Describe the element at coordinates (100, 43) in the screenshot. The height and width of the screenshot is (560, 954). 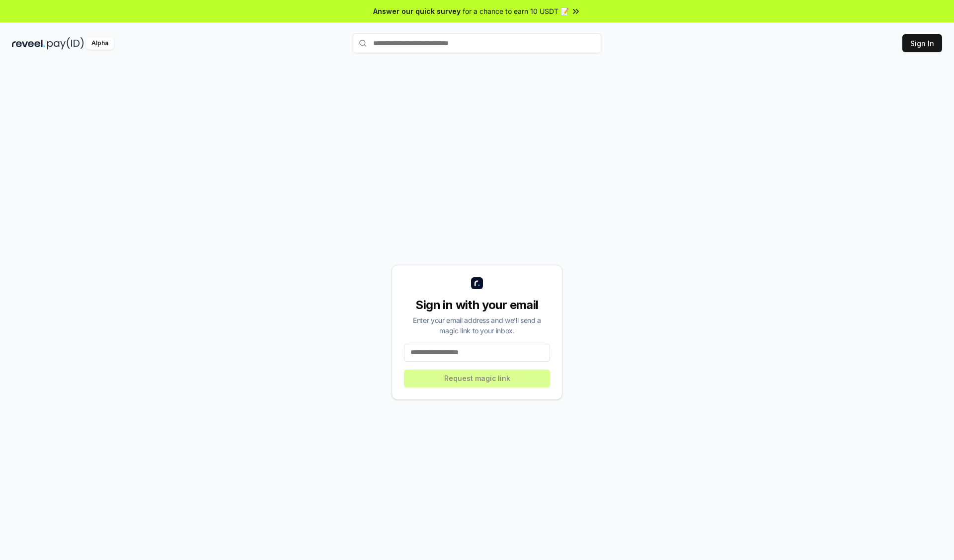
I see `div: Alpha` at that location.